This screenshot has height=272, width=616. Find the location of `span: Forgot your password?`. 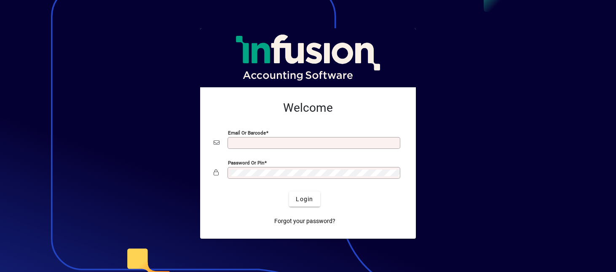

span: Forgot your password? is located at coordinates (304, 221).